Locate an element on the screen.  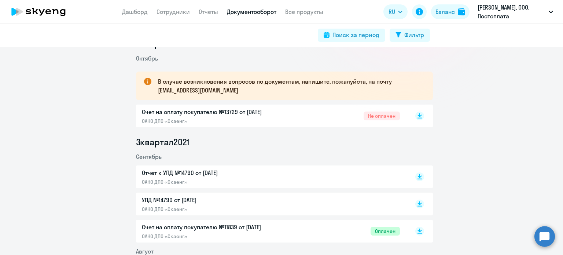
a: Все продукты is located at coordinates (304, 12).